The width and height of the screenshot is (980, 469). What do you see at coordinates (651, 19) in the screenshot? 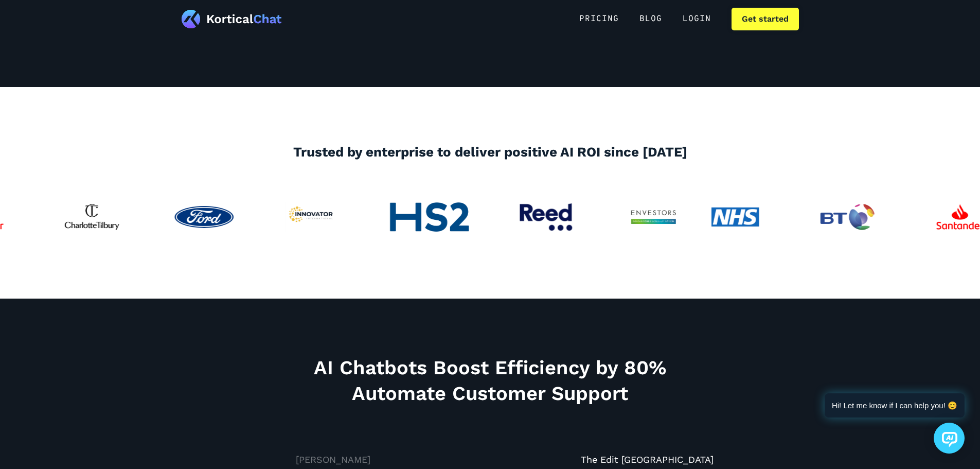
I see `a: BLOG` at bounding box center [651, 19].